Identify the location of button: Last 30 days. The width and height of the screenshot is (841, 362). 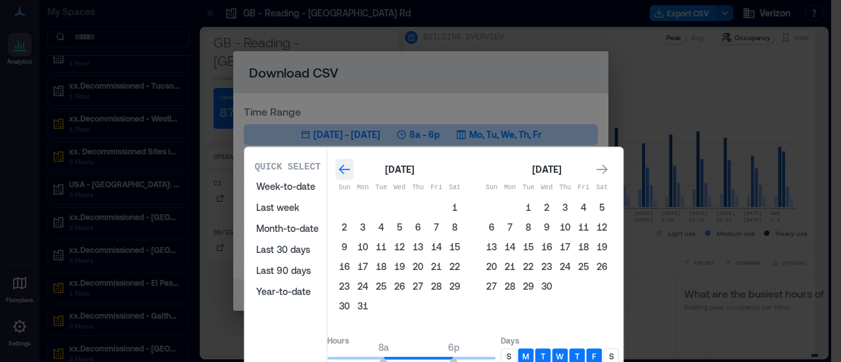
(287, 250).